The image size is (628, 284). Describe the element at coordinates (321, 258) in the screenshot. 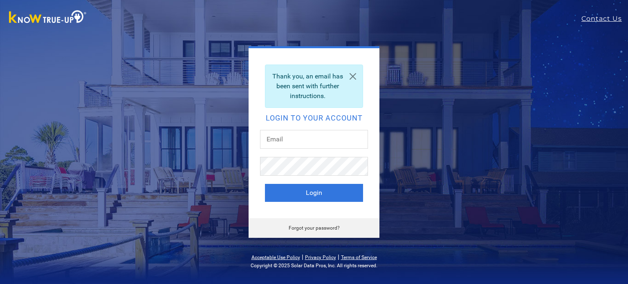

I see `a: Privacy Policy` at that location.